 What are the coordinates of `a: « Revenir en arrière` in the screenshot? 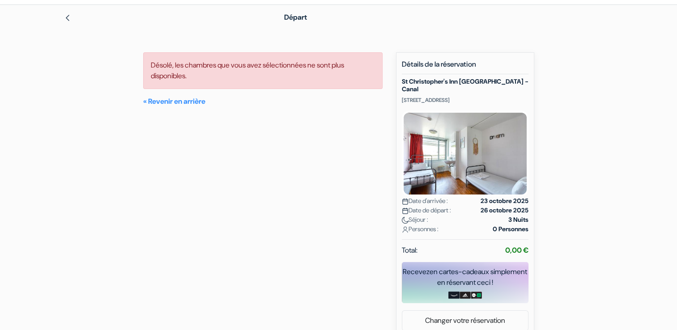 It's located at (174, 101).